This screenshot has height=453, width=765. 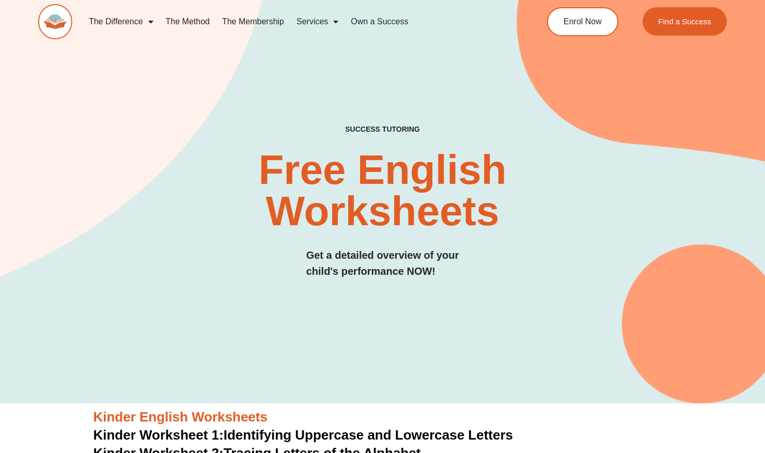 I want to click on h3: Kinder English Worksheets, so click(x=383, y=417).